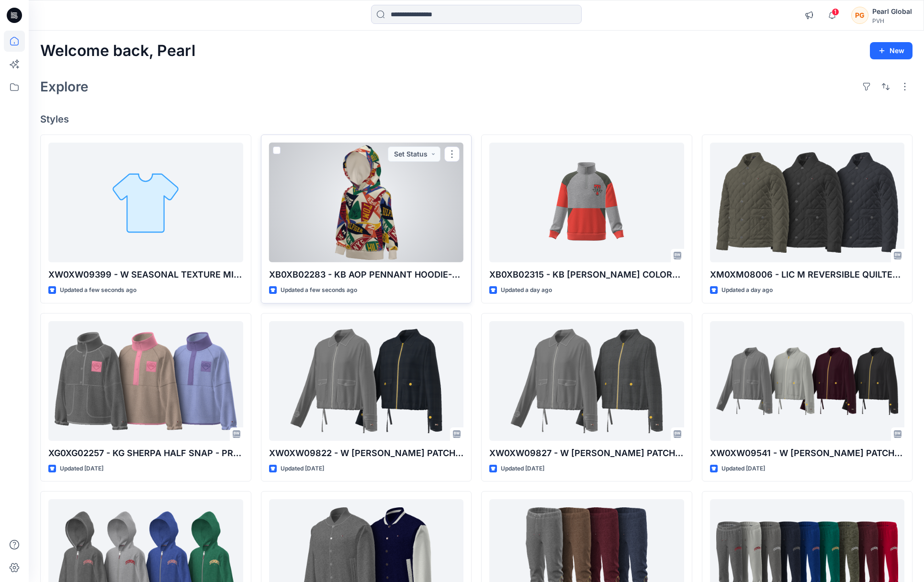  What do you see at coordinates (807, 381) in the screenshot?
I see `a: XW0XW09541 - W LYLA PATCH POCKET JACKET-SOLID-PROTO V01` at bounding box center [807, 381].